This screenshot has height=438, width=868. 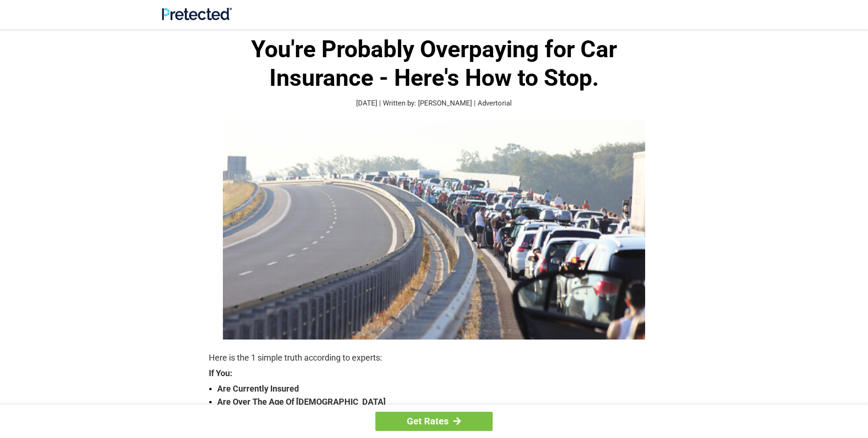 I want to click on a: Site Logo, so click(x=197, y=17).